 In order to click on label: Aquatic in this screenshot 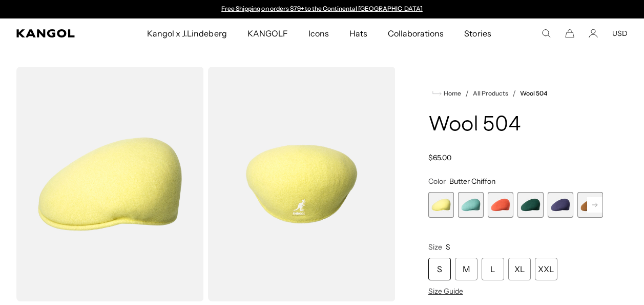, I will do `click(471, 205)`.